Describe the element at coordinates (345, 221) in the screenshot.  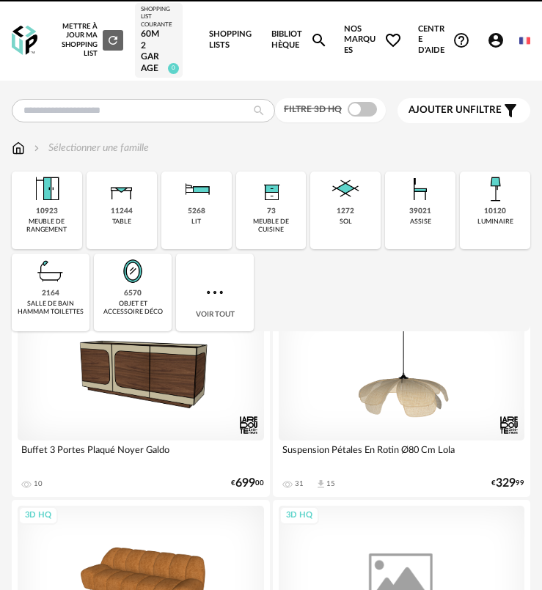
I see `div: sol` at that location.